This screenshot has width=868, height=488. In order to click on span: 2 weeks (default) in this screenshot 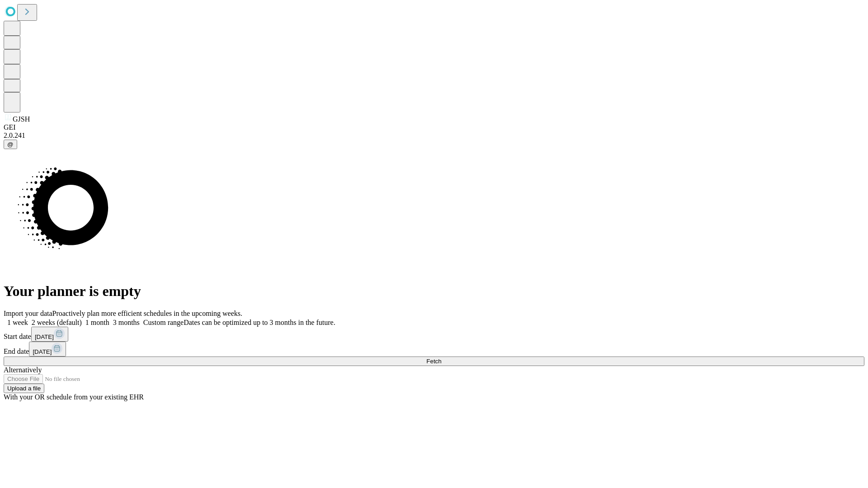, I will do `click(57, 323)`.